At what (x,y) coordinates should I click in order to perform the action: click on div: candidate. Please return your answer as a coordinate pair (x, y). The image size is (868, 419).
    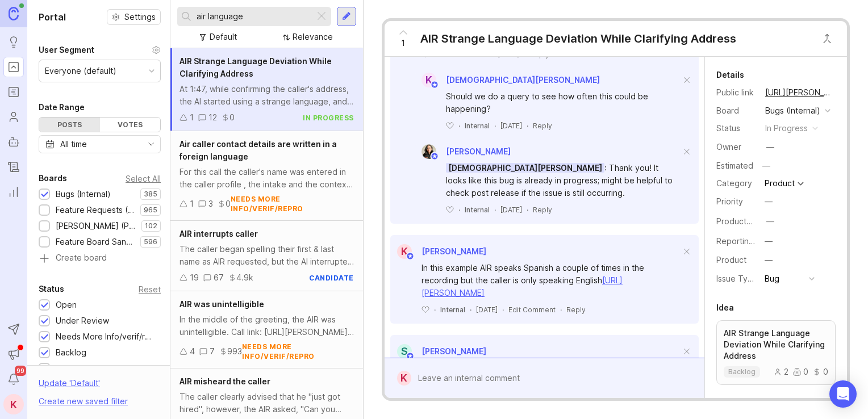
    Looking at the image, I should click on (331, 277).